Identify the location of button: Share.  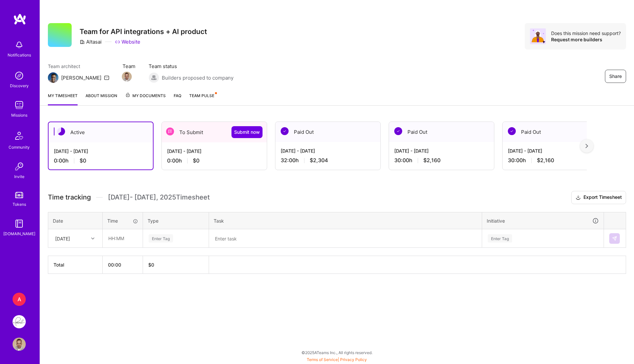
(616, 77).